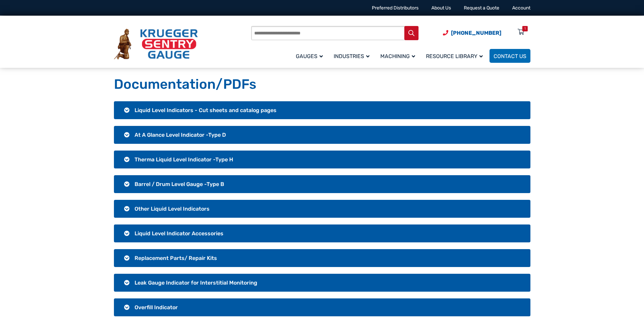  Describe the element at coordinates (456, 56) in the screenshot. I see `a: Resource Library` at that location.